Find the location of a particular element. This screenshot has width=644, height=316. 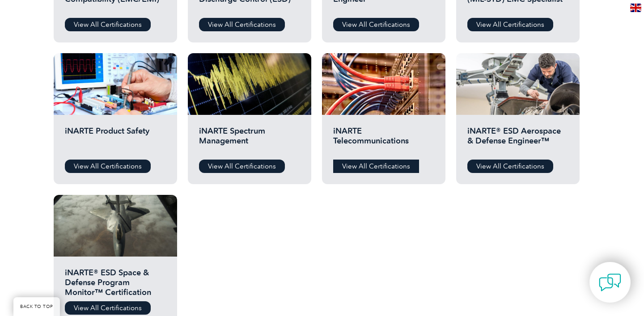

h2: iNARTE Telecommunications is located at coordinates (383, 139).